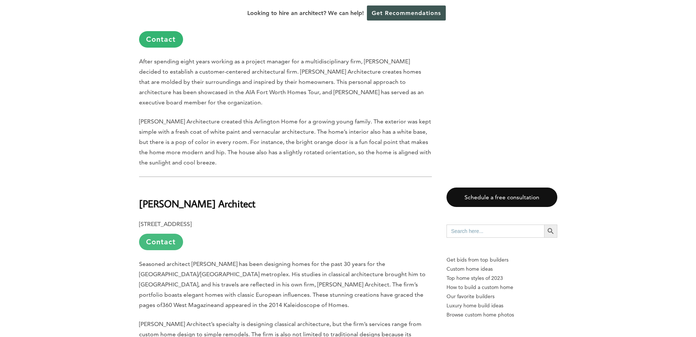 Image resolution: width=696 pixels, height=337 pixels. What do you see at coordinates (495, 231) in the screenshot?
I see `input: Search here...` at bounding box center [495, 231].